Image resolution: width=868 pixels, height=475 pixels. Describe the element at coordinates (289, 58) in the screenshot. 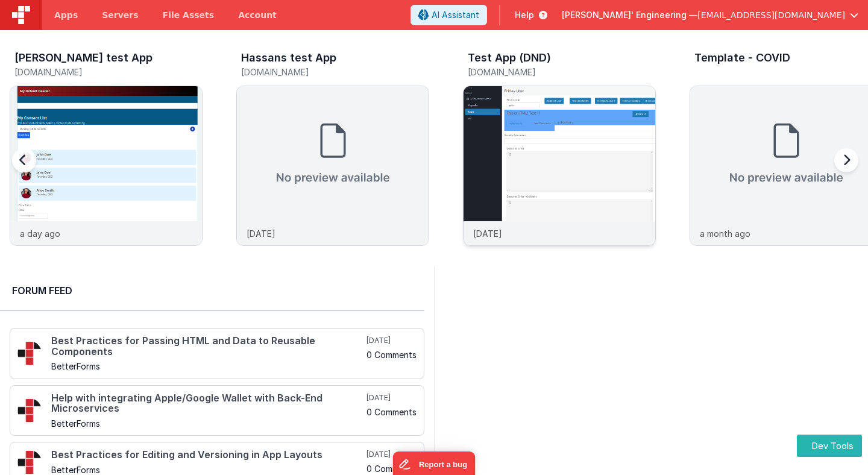

I see `h3: Hassans test App` at that location.